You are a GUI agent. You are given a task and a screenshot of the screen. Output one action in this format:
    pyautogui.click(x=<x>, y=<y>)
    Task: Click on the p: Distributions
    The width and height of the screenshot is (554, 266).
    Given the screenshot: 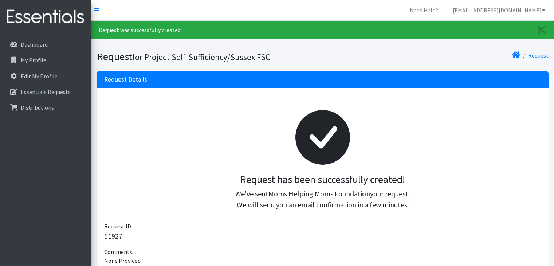 What is the action you would take?
    pyautogui.click(x=37, y=108)
    